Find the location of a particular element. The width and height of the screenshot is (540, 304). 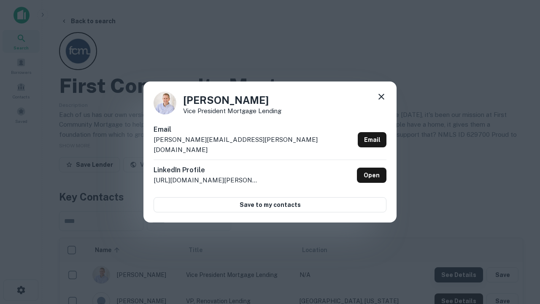

h6: Email is located at coordinates (254, 129).